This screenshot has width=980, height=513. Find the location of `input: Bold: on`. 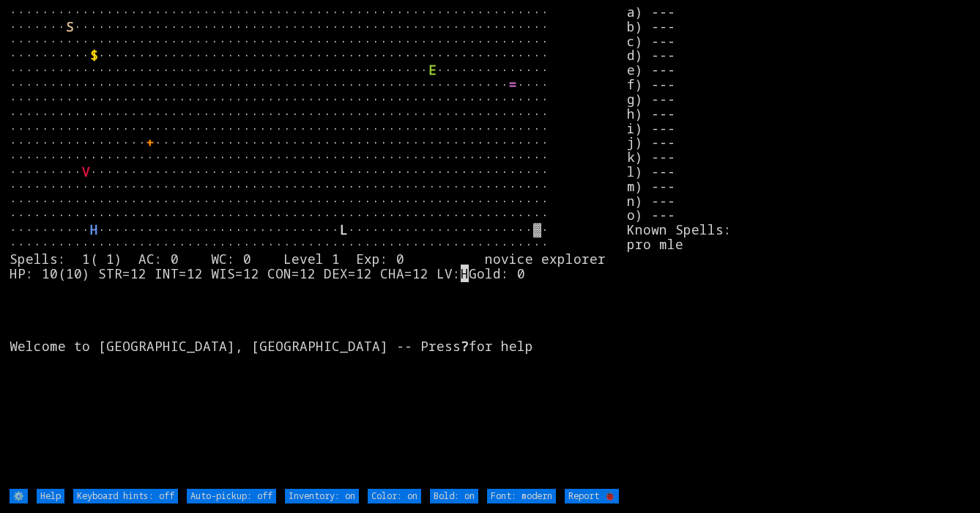

input: Bold: on is located at coordinates (454, 496).